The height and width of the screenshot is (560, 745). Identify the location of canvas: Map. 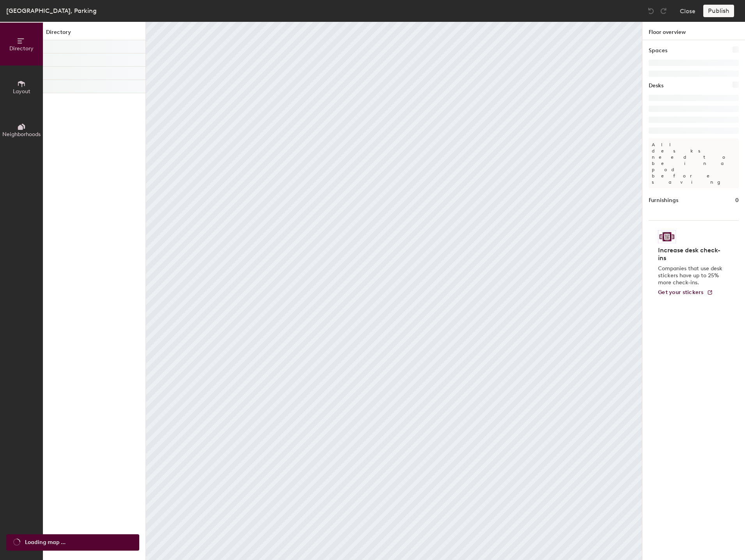
(394, 291).